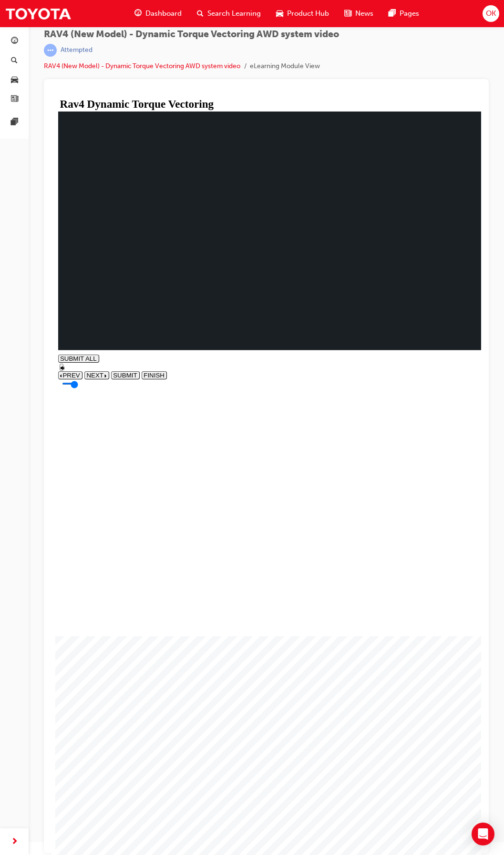  Describe the element at coordinates (409, 13) in the screenshot. I see `span: Pages` at that location.